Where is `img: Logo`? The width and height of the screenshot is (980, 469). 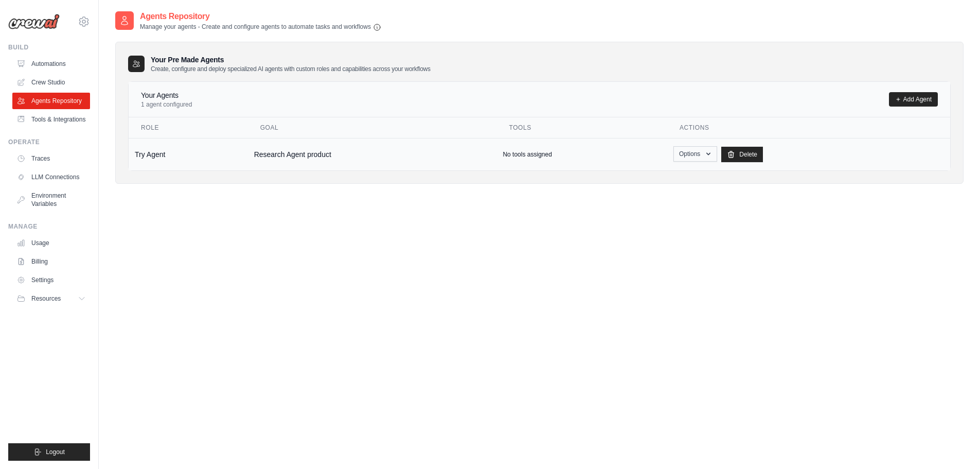 img: Logo is located at coordinates (34, 21).